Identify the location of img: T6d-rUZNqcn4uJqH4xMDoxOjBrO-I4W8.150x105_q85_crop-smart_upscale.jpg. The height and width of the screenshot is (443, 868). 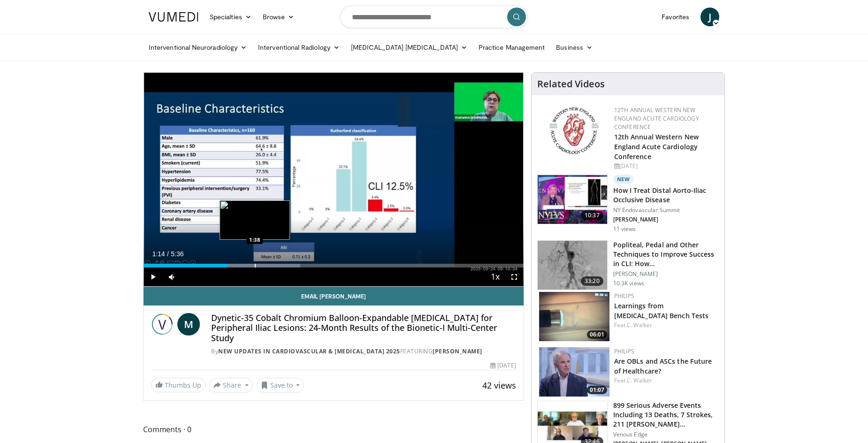
(572, 265).